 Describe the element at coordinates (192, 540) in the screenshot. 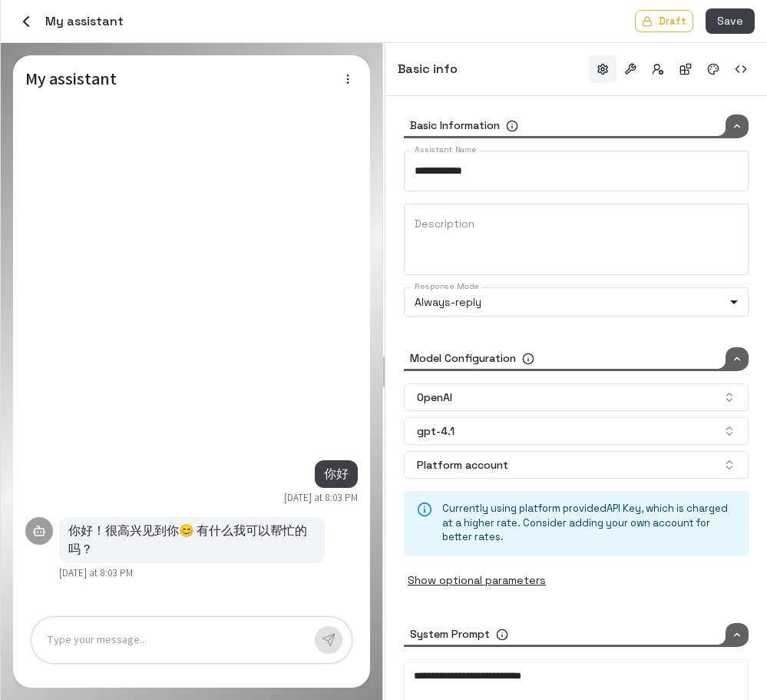

I see `p: 你好！很高兴见到你😊 有什么我可以帮忙的吗？` at that location.